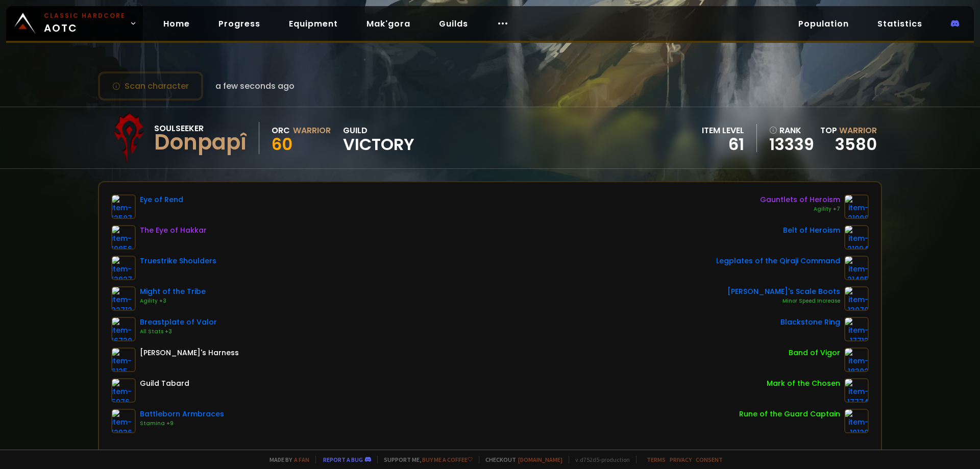  What do you see at coordinates (286, 460) in the screenshot?
I see `span: Made by` at bounding box center [286, 460].